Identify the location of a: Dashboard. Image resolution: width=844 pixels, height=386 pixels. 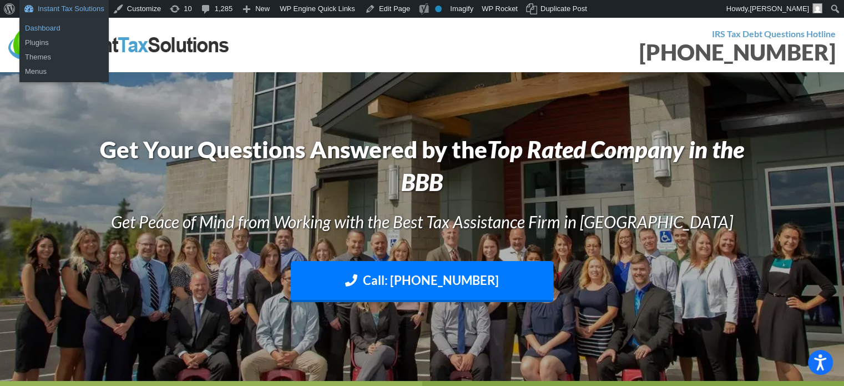
(64, 28).